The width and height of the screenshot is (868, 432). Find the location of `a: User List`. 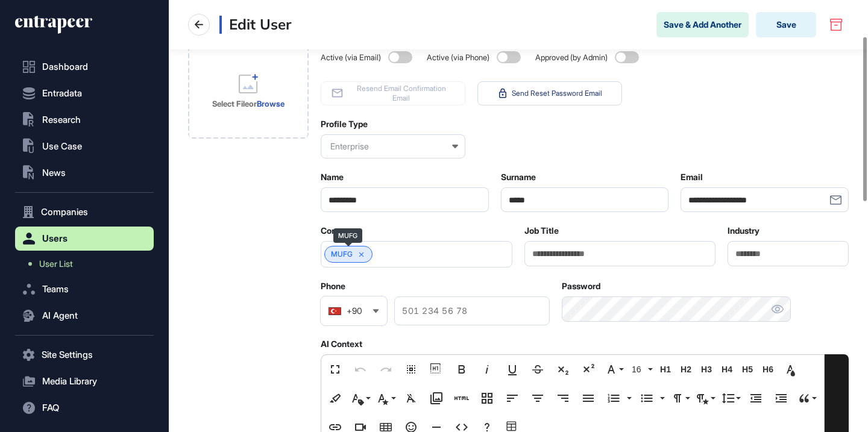

a: User List is located at coordinates (87, 264).